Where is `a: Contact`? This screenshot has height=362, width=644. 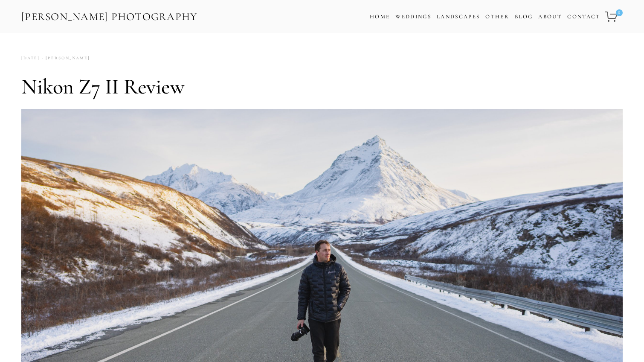 a: Contact is located at coordinates (583, 16).